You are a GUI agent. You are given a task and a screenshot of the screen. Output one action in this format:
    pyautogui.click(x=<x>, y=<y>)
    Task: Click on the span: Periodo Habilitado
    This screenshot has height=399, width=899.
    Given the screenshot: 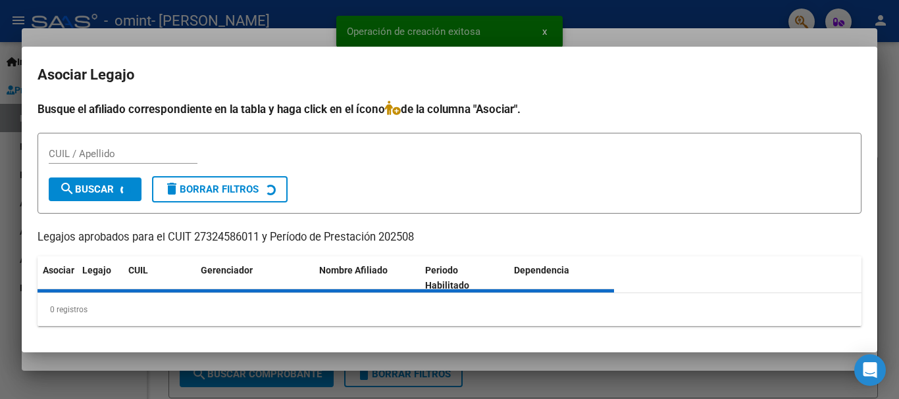 What is the action you would take?
    pyautogui.click(x=447, y=278)
    